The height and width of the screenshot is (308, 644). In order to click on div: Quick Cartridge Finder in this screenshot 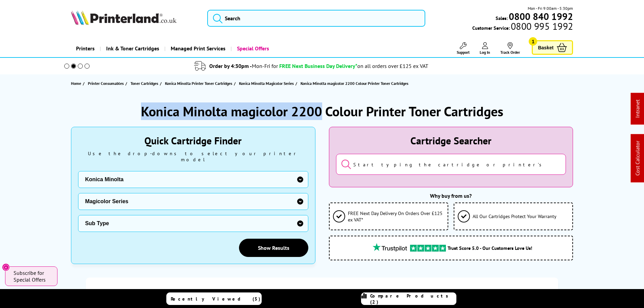, I will do `click(193, 140)`.